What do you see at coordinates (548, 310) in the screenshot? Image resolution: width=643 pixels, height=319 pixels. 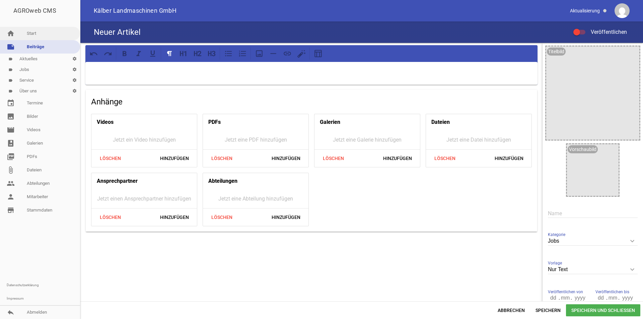 I see `span: Speichern` at bounding box center [548, 310].